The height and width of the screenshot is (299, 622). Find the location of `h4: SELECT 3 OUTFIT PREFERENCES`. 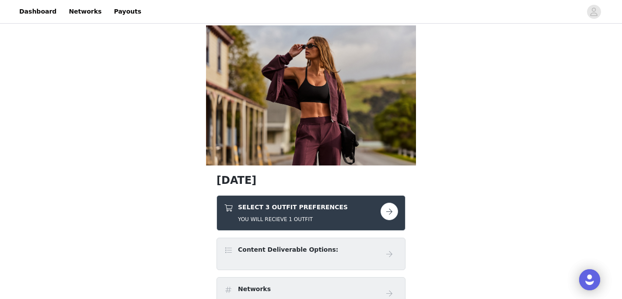

h4: SELECT 3 OUTFIT PREFERENCES is located at coordinates (293, 207).